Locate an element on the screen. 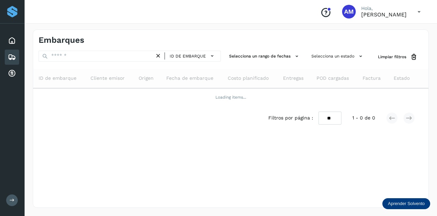 The height and width of the screenshot is (216, 437). span: Entregas is located at coordinates (294, 78).